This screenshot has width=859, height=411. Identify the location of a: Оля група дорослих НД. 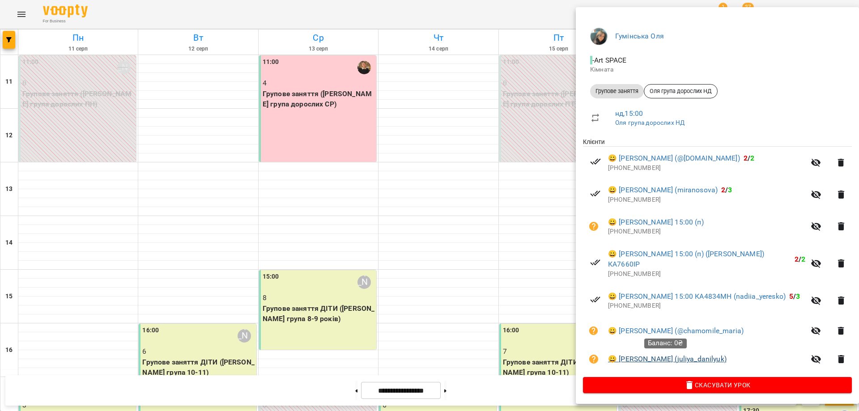
(650, 123).